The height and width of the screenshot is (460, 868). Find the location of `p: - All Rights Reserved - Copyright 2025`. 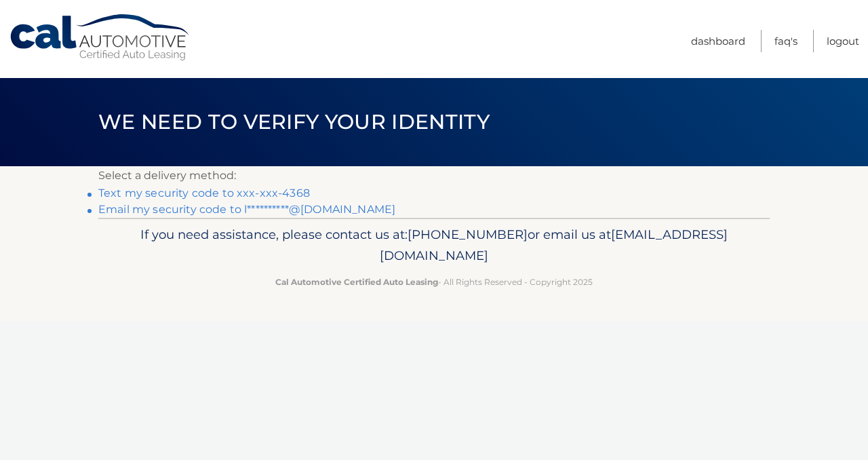

p: - All Rights Reserved - Copyright 2025 is located at coordinates (434, 281).